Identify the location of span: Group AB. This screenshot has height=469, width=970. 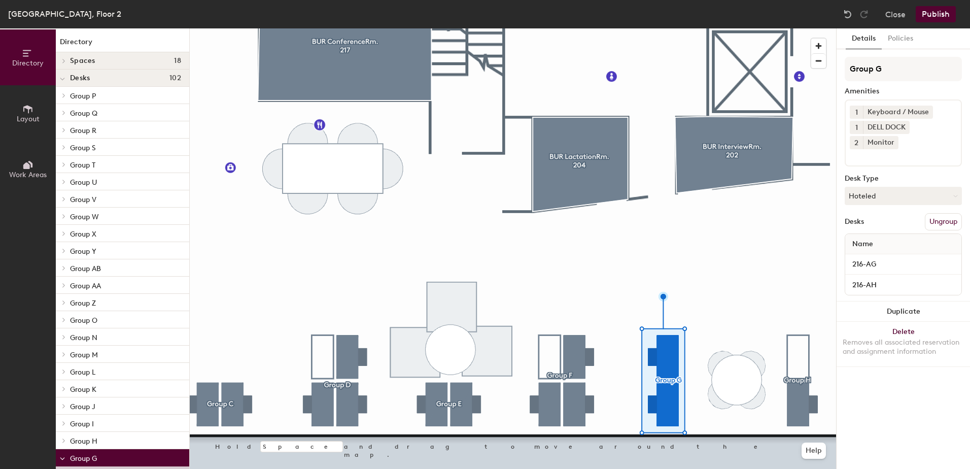
(85, 268).